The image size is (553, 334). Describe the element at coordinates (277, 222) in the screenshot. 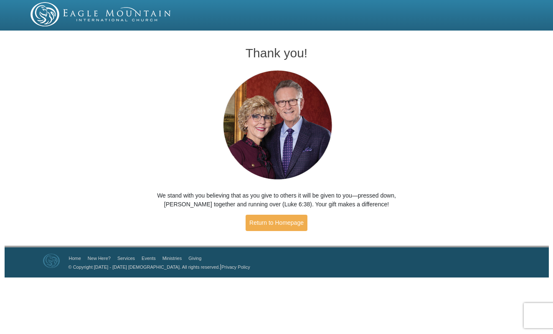

I see `a: Return to Homepage` at that location.